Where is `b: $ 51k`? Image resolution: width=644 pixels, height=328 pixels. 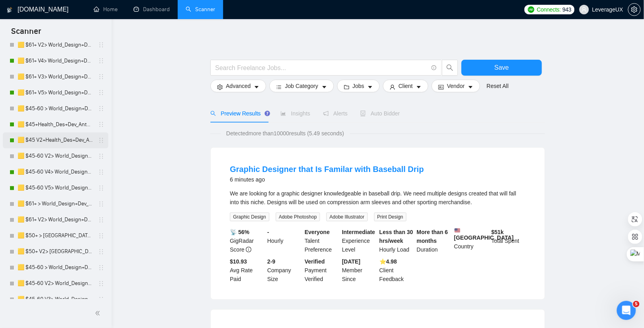
b: $ 51k is located at coordinates (498, 232).